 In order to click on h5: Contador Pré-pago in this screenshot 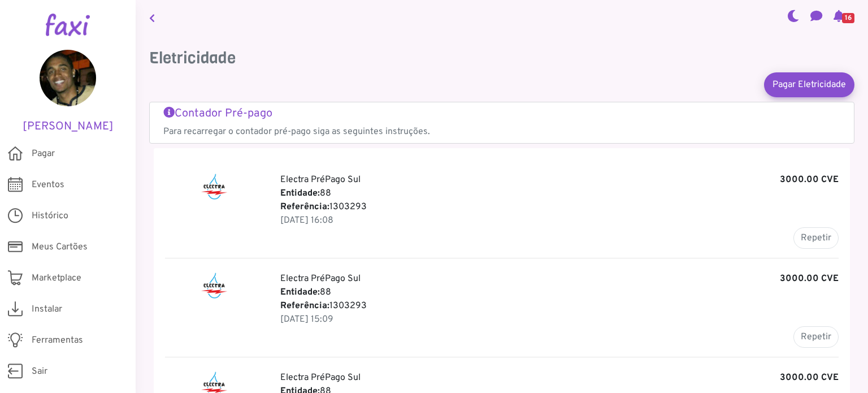, I will do `click(502, 114)`.